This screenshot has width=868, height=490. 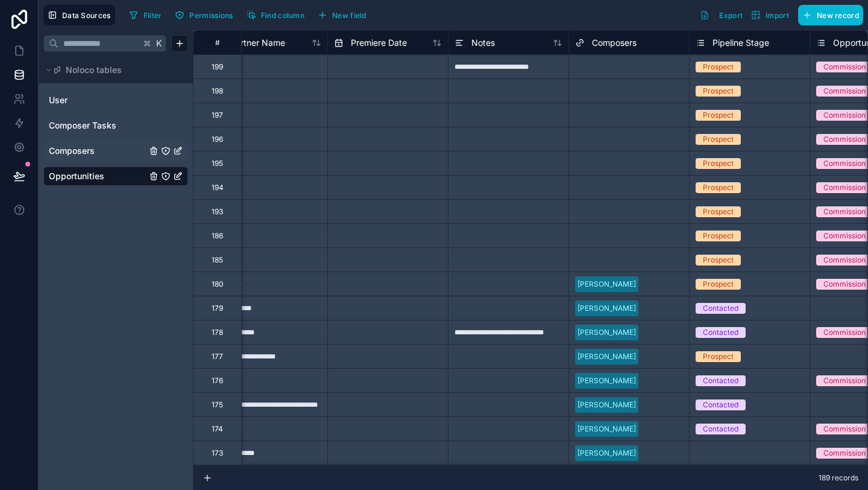 What do you see at coordinates (112, 70) in the screenshot?
I see `button: Noloco tables` at bounding box center [112, 70].